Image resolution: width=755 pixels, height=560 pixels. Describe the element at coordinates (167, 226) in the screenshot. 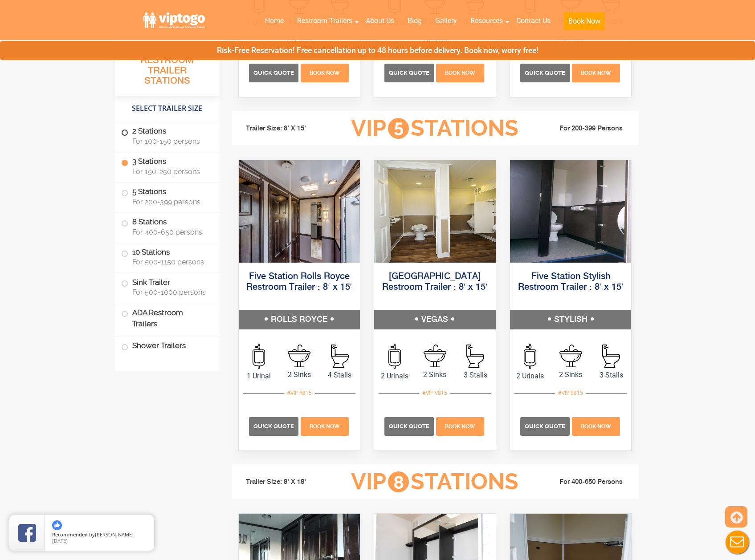

I see `label: 8 Stations` at that location.